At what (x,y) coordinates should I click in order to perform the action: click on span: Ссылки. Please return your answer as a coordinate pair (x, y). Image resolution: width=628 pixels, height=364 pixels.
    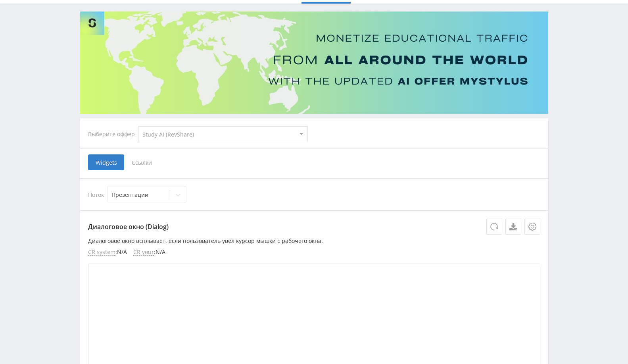
    Looking at the image, I should click on (142, 162).